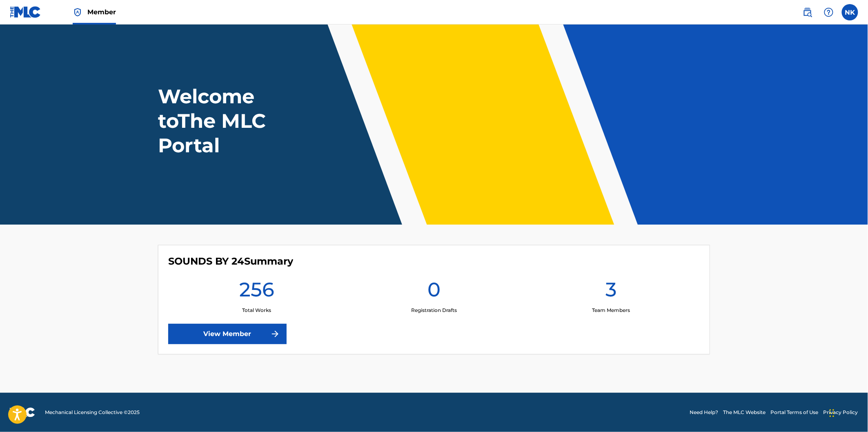  What do you see at coordinates (611, 292) in the screenshot?
I see `h1: 3` at bounding box center [611, 292].